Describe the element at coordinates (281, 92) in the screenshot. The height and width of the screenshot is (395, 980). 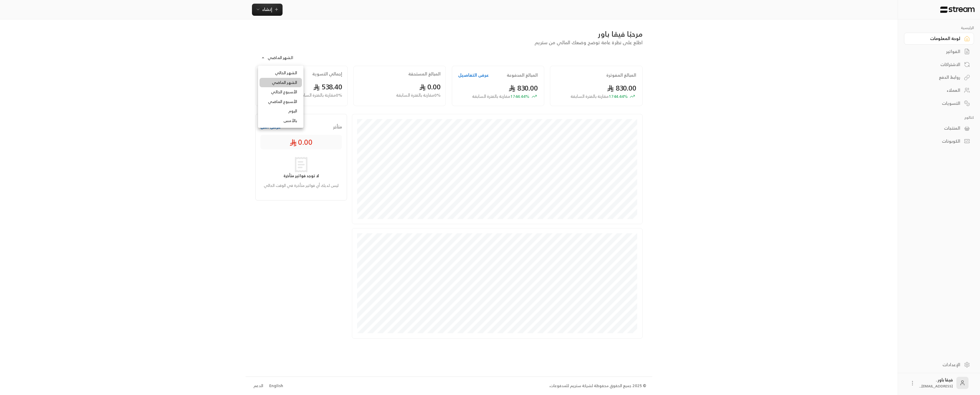
I see `li: الأسبوع الحالي` at that location.